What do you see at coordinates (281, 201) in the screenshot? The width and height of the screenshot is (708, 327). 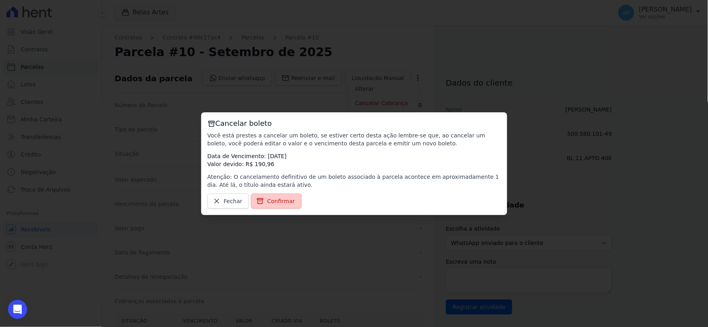 I see `span: Confirmar` at bounding box center [281, 201].